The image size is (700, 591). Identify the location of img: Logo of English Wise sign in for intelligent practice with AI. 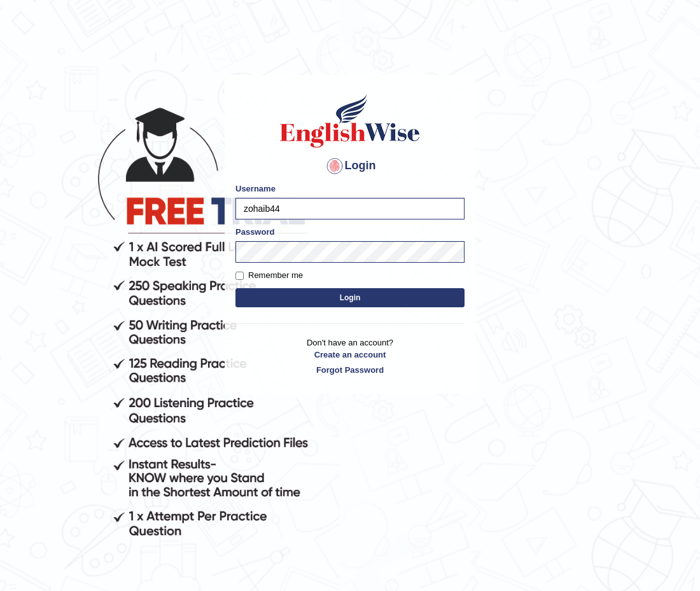
(350, 121).